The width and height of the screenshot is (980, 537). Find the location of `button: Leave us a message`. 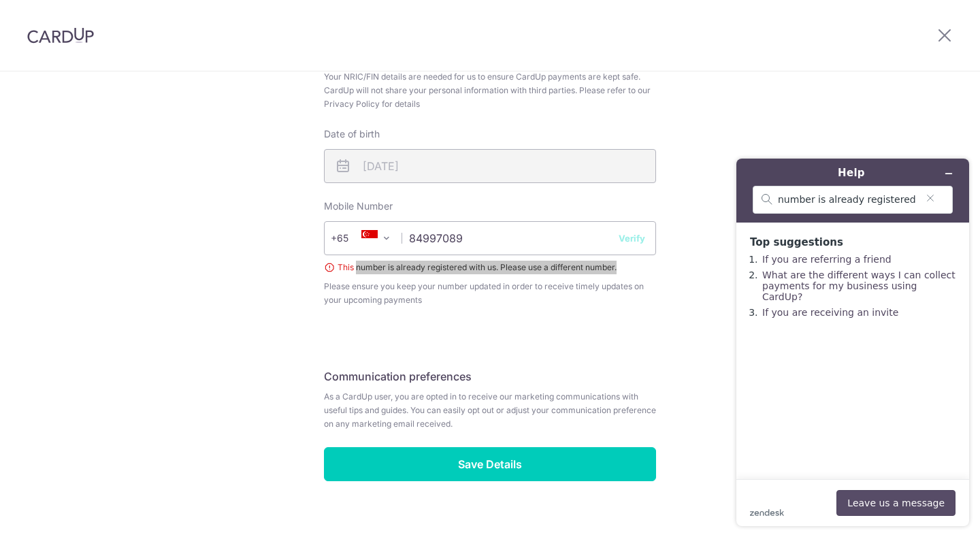

button: Leave us a message is located at coordinates (170, 355).